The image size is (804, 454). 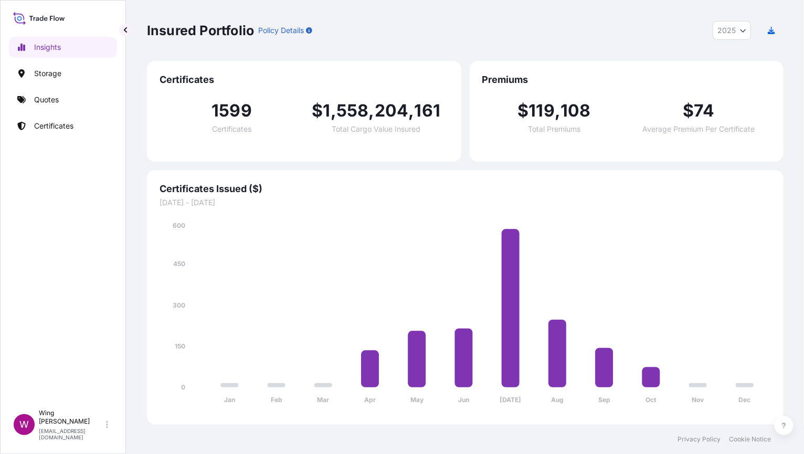 I want to click on p: Insights, so click(x=47, y=47).